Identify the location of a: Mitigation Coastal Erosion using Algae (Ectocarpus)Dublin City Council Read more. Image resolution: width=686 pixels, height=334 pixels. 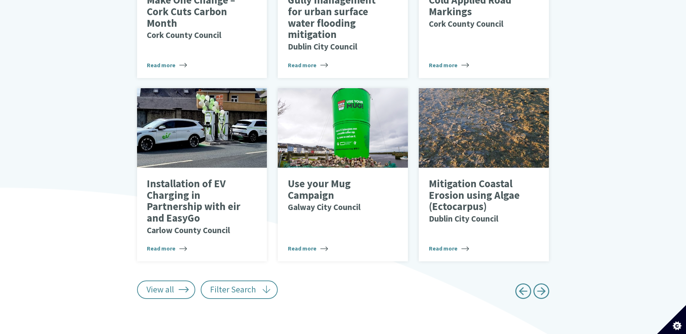
(484, 175).